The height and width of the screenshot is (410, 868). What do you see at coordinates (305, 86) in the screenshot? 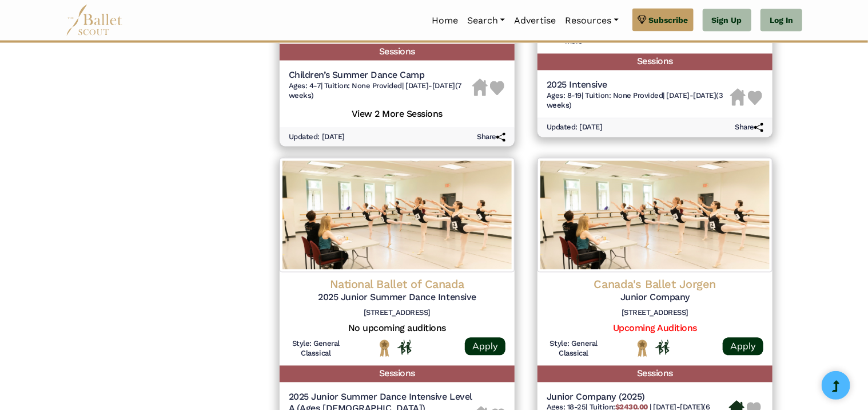
I see `span: Ages: 4-7` at bounding box center [305, 86].